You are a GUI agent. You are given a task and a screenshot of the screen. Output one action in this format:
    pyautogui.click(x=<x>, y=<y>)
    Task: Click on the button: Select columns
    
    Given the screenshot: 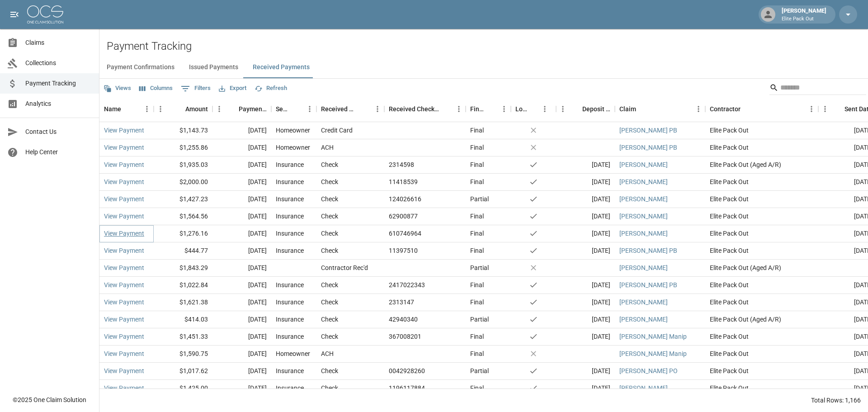 What is the action you would take?
    pyautogui.click(x=156, y=88)
    